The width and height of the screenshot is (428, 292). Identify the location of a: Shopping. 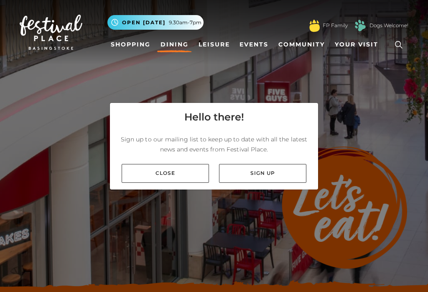
(130, 44).